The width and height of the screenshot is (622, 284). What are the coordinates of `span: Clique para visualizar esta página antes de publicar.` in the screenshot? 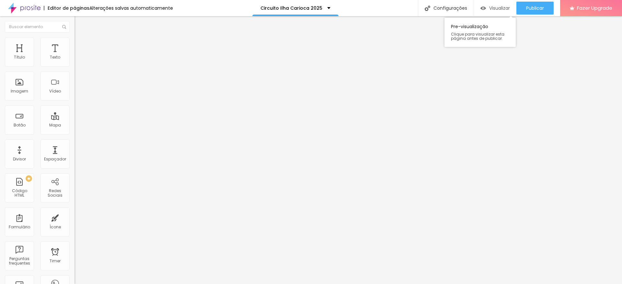 It's located at (480, 36).